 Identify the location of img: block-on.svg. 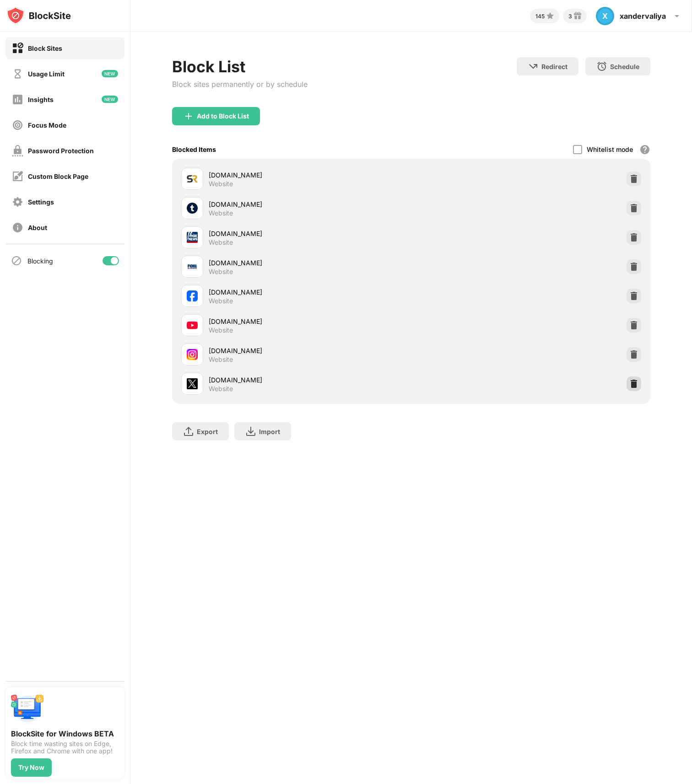
(17, 48).